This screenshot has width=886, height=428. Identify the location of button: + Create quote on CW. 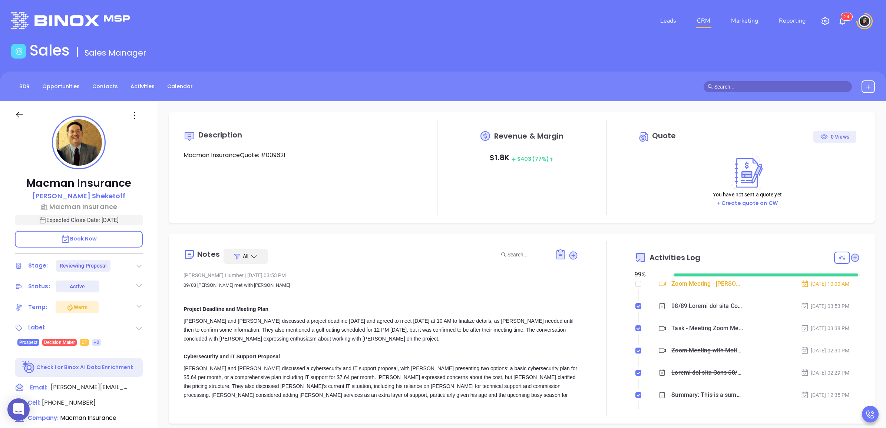
(748, 203).